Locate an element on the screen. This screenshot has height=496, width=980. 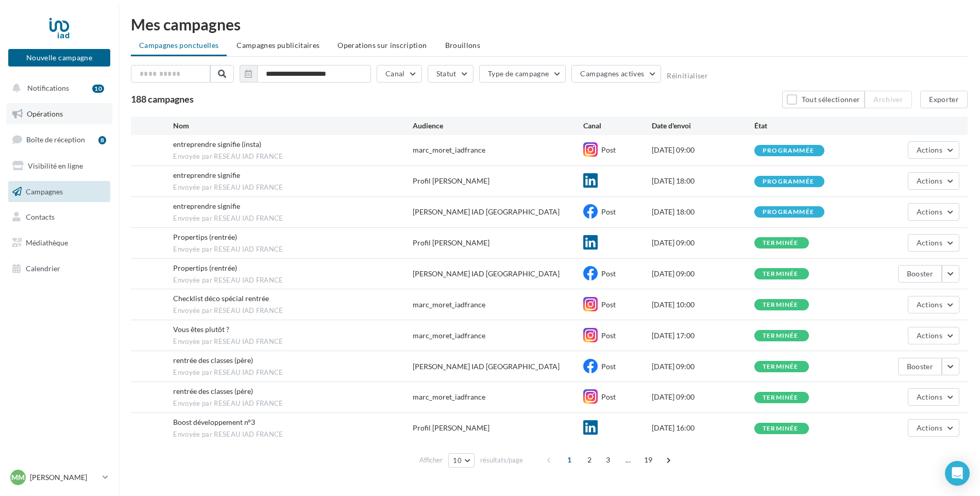
span: MM is located at coordinates (18, 477).